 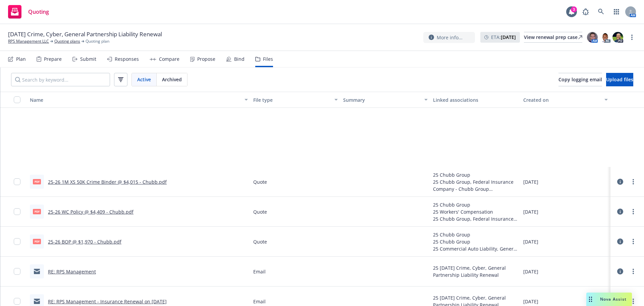 I want to click on div: Name, so click(x=135, y=100).